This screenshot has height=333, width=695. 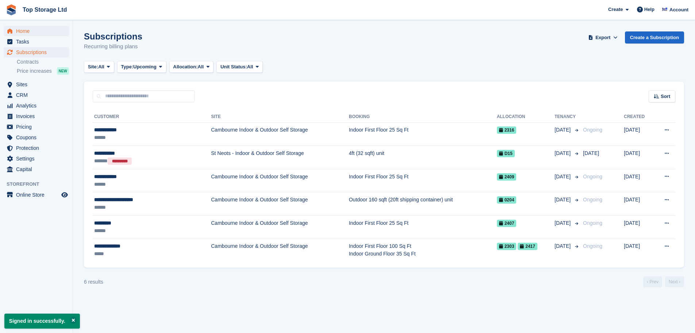 What do you see at coordinates (42, 320) in the screenshot?
I see `p: Signed in successfully.` at bounding box center [42, 320].